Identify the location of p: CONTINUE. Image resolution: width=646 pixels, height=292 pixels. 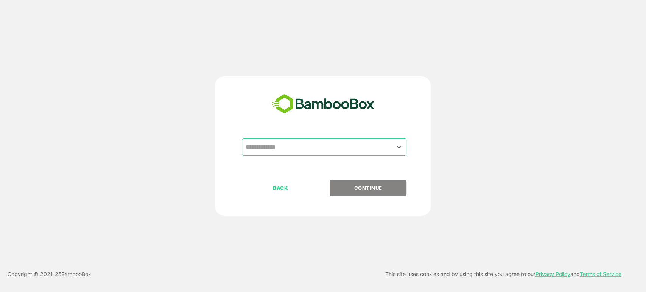
(368, 188).